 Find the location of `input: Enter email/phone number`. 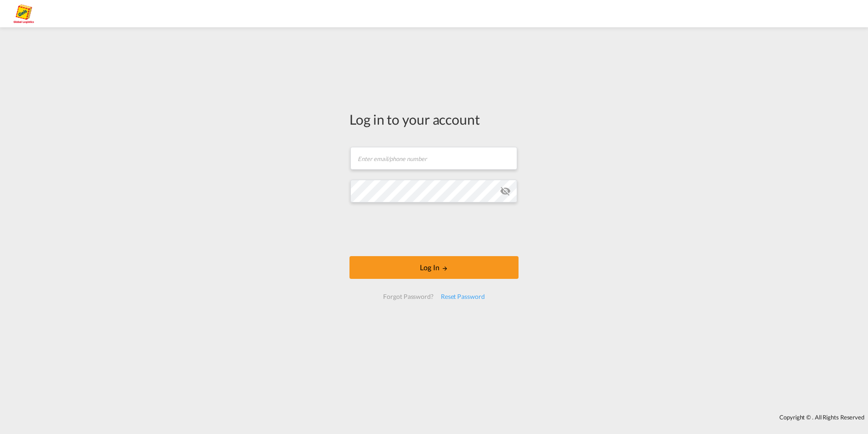

input: Enter email/phone number is located at coordinates (434, 158).